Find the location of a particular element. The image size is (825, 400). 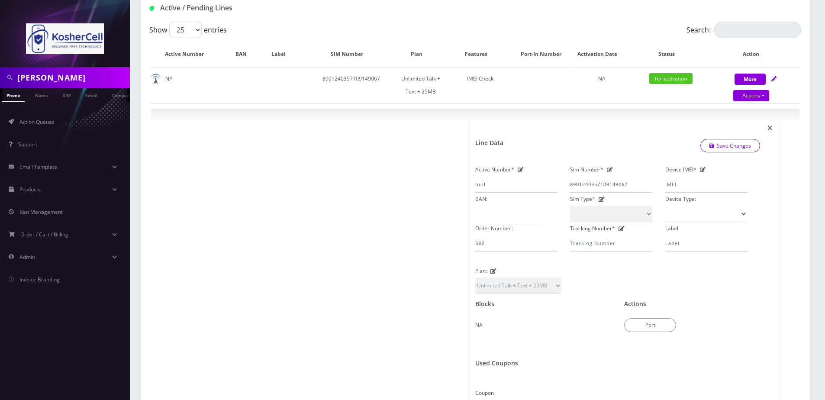

a: Phone is located at coordinates (13, 95).